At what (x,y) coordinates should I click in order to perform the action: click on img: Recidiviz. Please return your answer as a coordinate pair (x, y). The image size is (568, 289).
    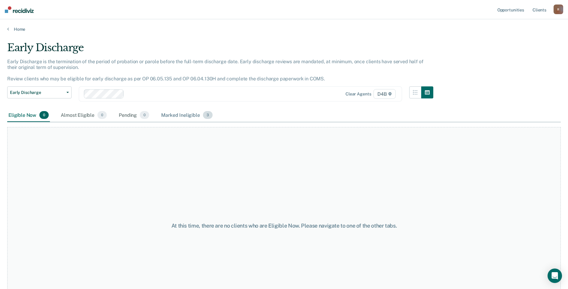
    Looking at the image, I should click on (19, 10).